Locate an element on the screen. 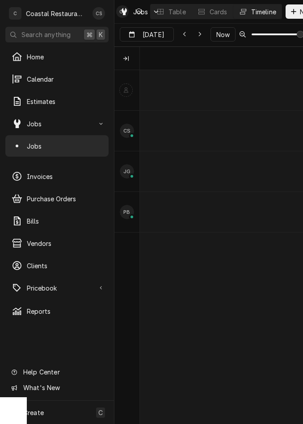  span: Calendar is located at coordinates (64, 79).